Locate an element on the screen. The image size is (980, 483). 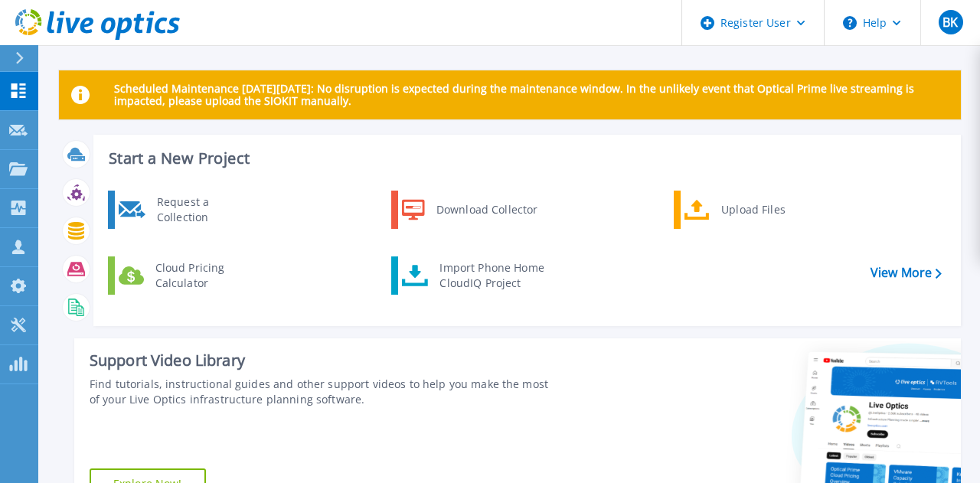
div: Upload Files is located at coordinates (770, 210).